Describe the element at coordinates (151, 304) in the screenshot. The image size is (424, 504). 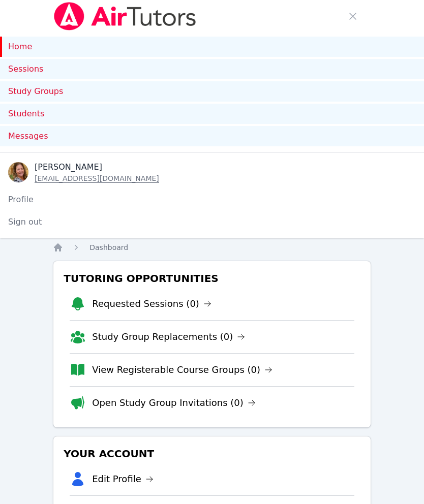
I see `a: Requested Sessions (0)` at that location.